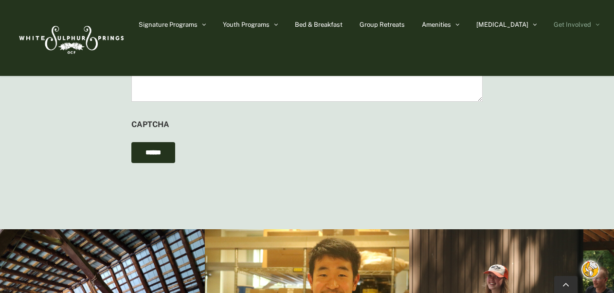  I want to click on span: Group Retreats, so click(382, 24).